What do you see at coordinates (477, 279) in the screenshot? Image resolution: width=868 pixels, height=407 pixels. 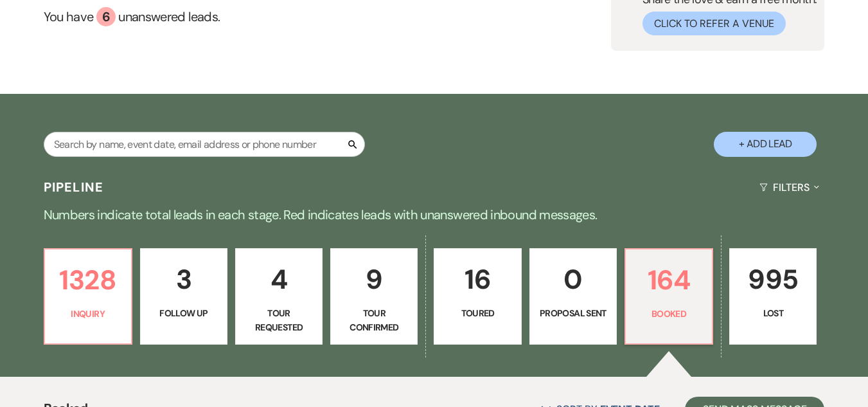 I see `p: 16` at bounding box center [477, 279].